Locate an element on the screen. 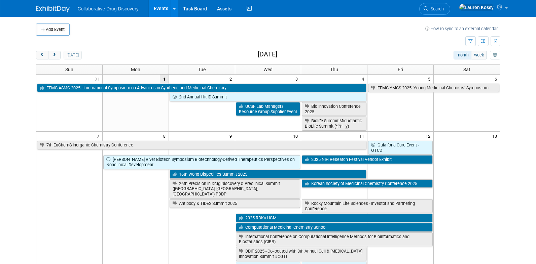 Image resolution: width=536 pixels, height=264 pixels. a: Korean Society of Medicinal Chemistry Conference 2025 is located at coordinates (367, 184).